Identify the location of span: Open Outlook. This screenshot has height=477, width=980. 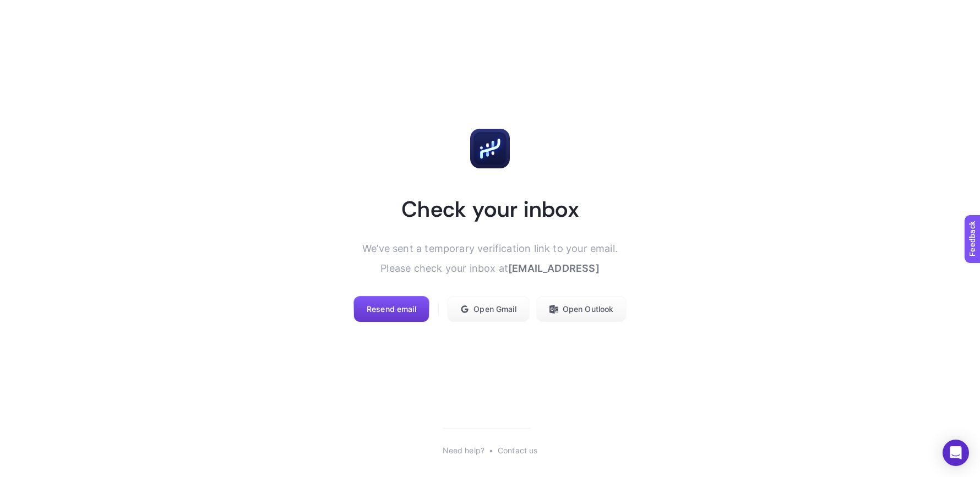
(588, 310).